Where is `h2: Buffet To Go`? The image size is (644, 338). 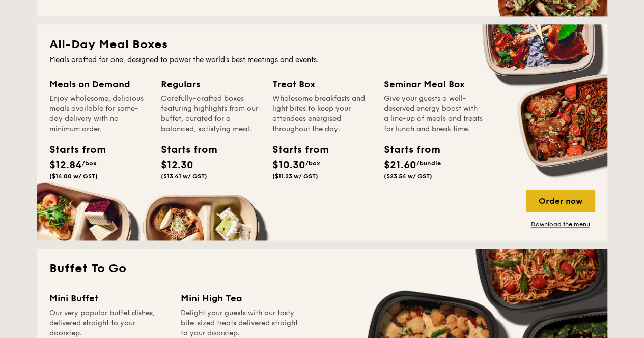 h2: Buffet To Go is located at coordinates (322, 269).